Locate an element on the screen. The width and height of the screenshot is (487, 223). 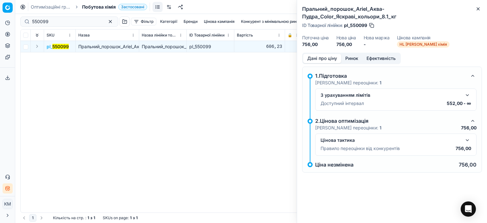
span: Назва is located at coordinates (84, 35).